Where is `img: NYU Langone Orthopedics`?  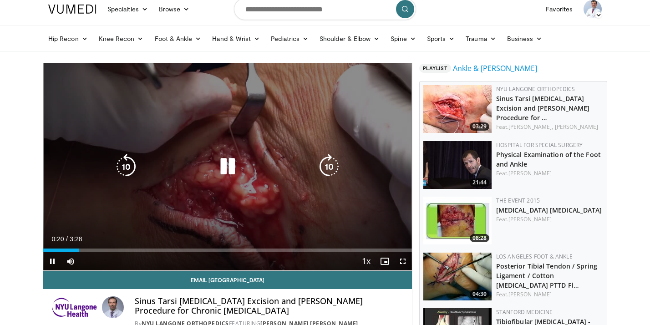 img: NYU Langone Orthopedics is located at coordinates (74, 307).